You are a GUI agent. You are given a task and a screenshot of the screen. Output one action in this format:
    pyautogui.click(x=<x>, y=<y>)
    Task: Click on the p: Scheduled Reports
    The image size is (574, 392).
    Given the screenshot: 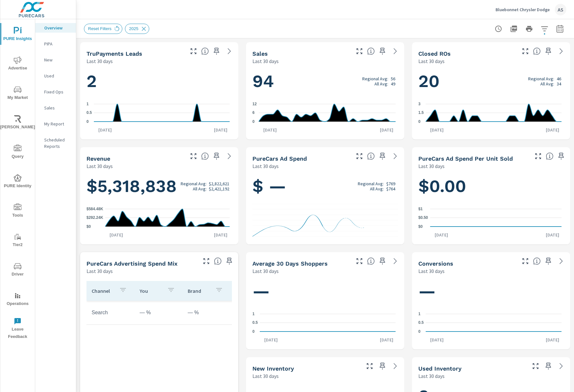 What is the action you would take?
    pyautogui.click(x=57, y=143)
    